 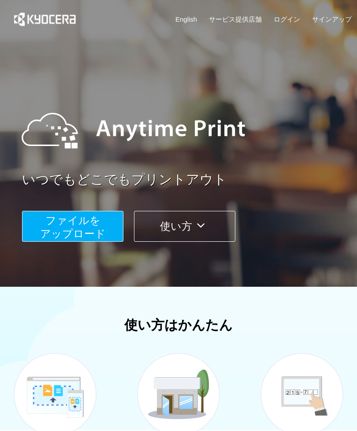 What do you see at coordinates (73, 226) in the screenshot?
I see `button: ファイルを​​アップロード` at bounding box center [73, 226].